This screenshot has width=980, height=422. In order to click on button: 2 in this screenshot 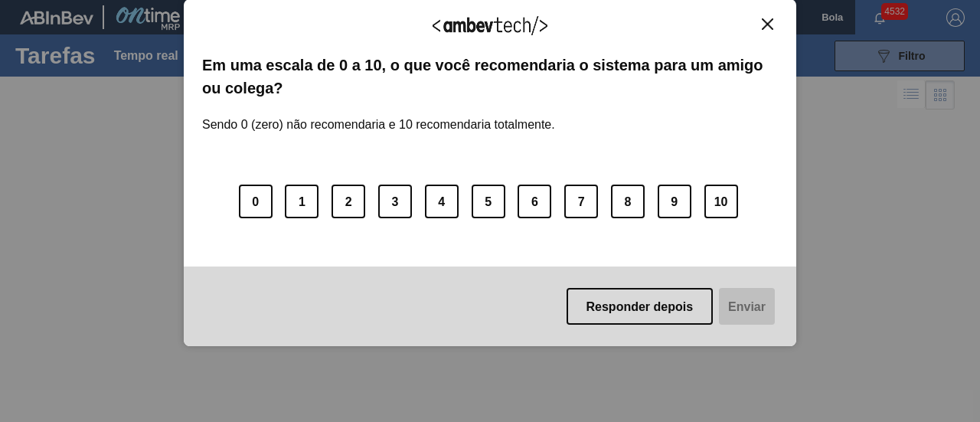, I will do `click(348, 202)`.